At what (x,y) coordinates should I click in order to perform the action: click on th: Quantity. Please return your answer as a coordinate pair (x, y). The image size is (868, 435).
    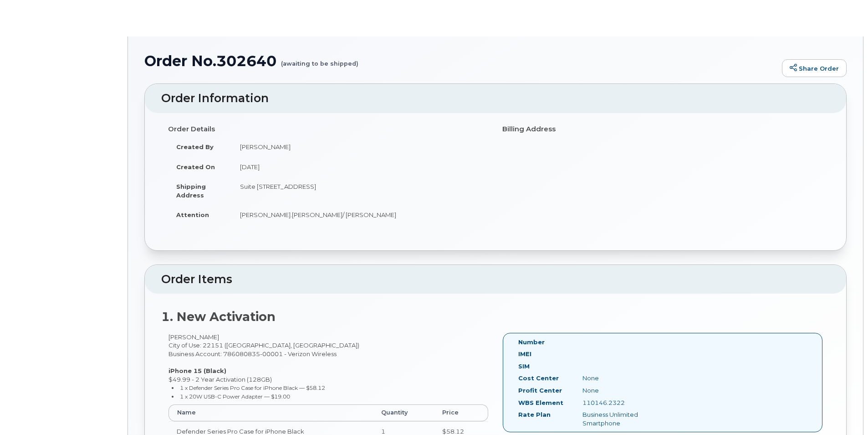
    Looking at the image, I should click on (404, 412).